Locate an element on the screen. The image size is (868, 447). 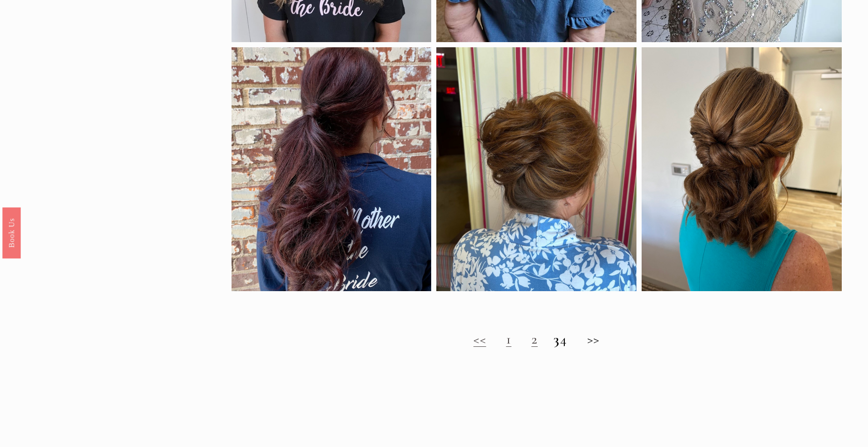
a: 1 is located at coordinates (509, 339).